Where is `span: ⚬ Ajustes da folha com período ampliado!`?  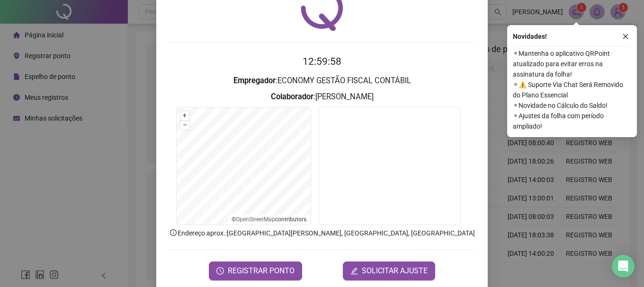 span: ⚬ Ajustes da folha com período ampliado! is located at coordinates (572, 121).